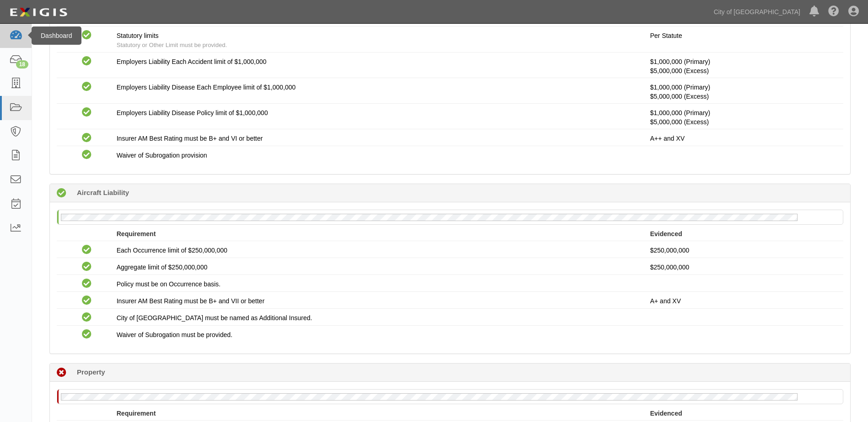 The width and height of the screenshot is (868, 422). What do you see at coordinates (62, 373) in the screenshot?
I see `i: Non-Compliant 4 days (since 08/15/2025)` at bounding box center [62, 373].